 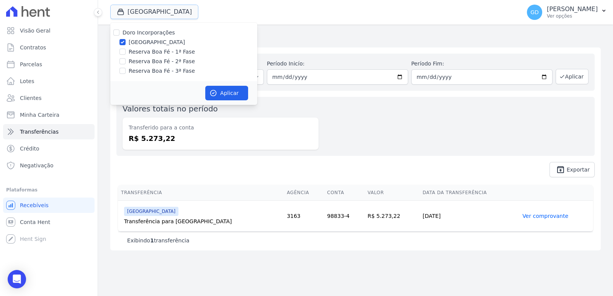 I want to click on td: 3163, so click(x=304, y=216).